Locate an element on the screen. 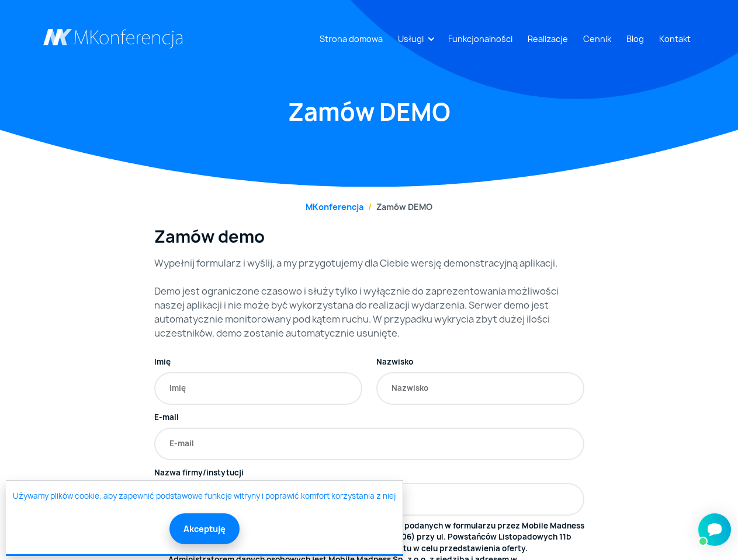 Image resolution: width=738 pixels, height=560 pixels. a: Cennik is located at coordinates (597, 38).